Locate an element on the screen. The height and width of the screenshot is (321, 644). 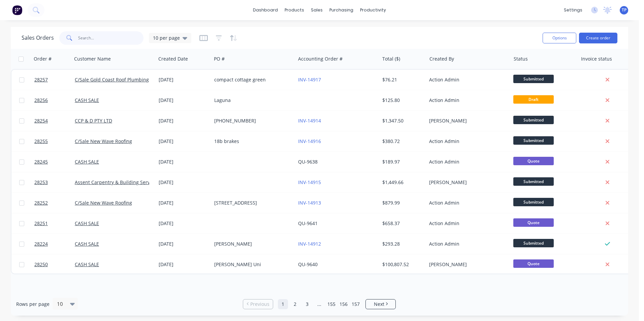
span: Rows per page is located at coordinates (33, 304).